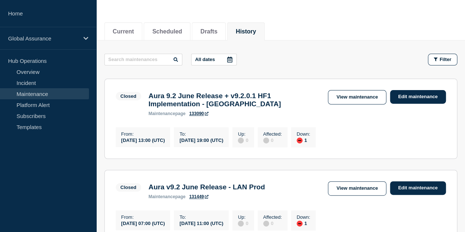 The width and height of the screenshot is (465, 232). Describe the element at coordinates (205, 59) in the screenshot. I see `p: All dates` at that location.